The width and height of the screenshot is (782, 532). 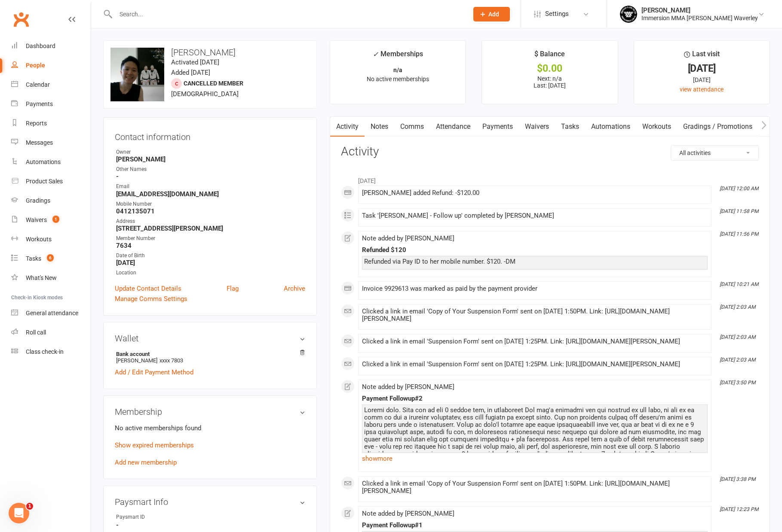 What do you see at coordinates (51, 278) in the screenshot?
I see `a: What's New` at bounding box center [51, 278].